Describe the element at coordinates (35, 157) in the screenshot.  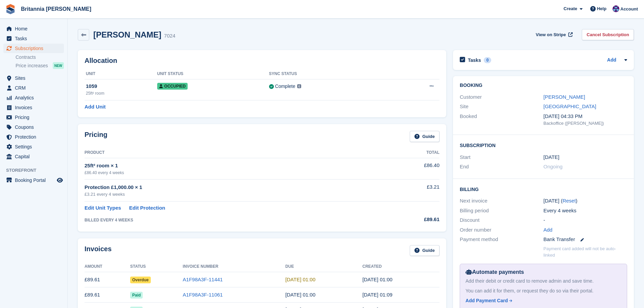
I see `span: Capital` at that location.